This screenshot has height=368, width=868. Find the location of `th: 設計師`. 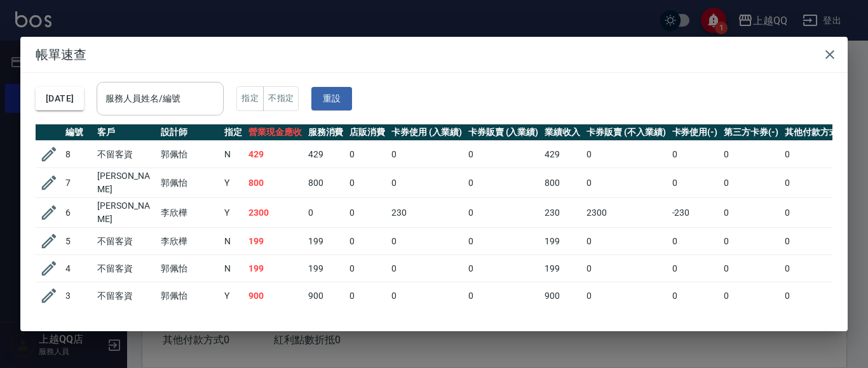

th: 設計師 is located at coordinates (189, 133).